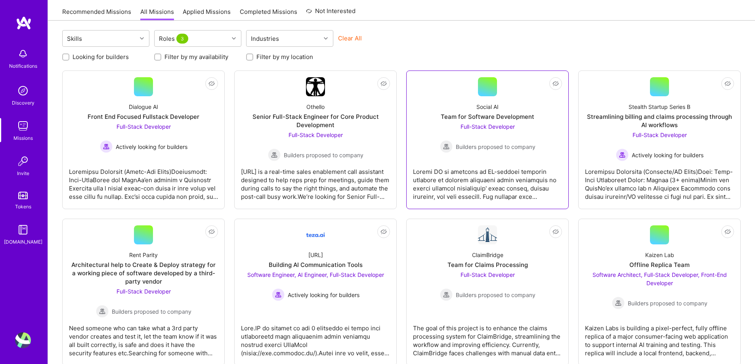 This screenshot has width=755, height=364. Describe the element at coordinates (174, 38) in the screenshot. I see `div: Roles` at that location.